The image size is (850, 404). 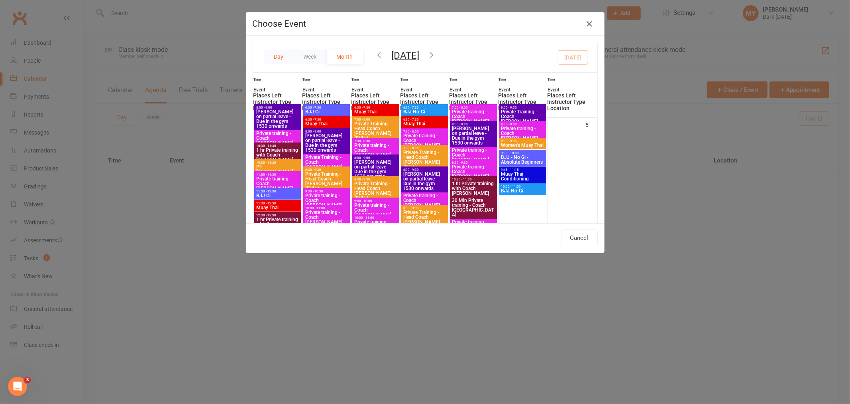 What do you see at coordinates (425, 131) in the screenshot?
I see `span: 7:30 - 8:00` at bounding box center [425, 131].